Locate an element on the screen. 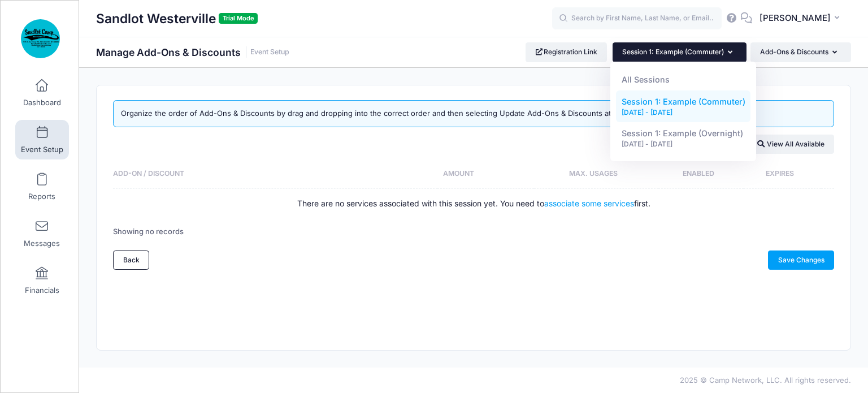 This screenshot has height=393, width=868. img: Sandlot Westerville is located at coordinates (40, 39).